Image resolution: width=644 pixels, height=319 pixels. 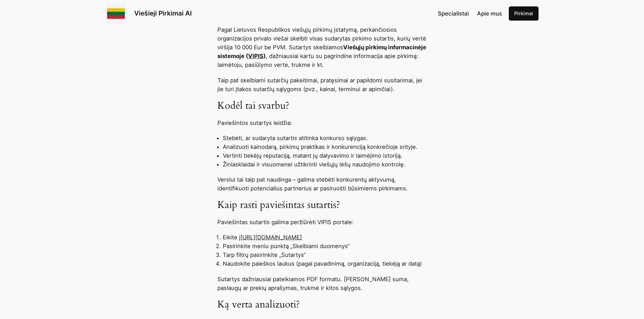 What do you see at coordinates (325, 255) in the screenshot?
I see `li: Tarp filtrų pasirinkite „Sutartys“` at bounding box center [325, 255].